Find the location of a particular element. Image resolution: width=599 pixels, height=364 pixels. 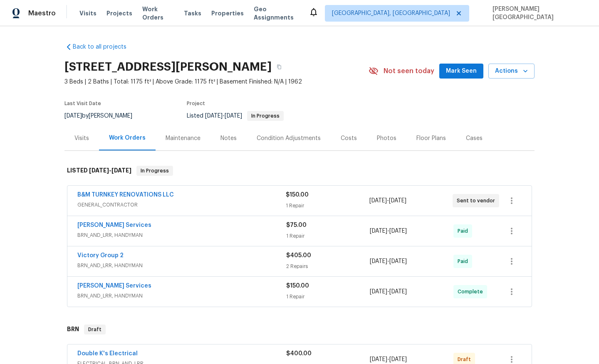

span: Visits is located at coordinates (88, 14).